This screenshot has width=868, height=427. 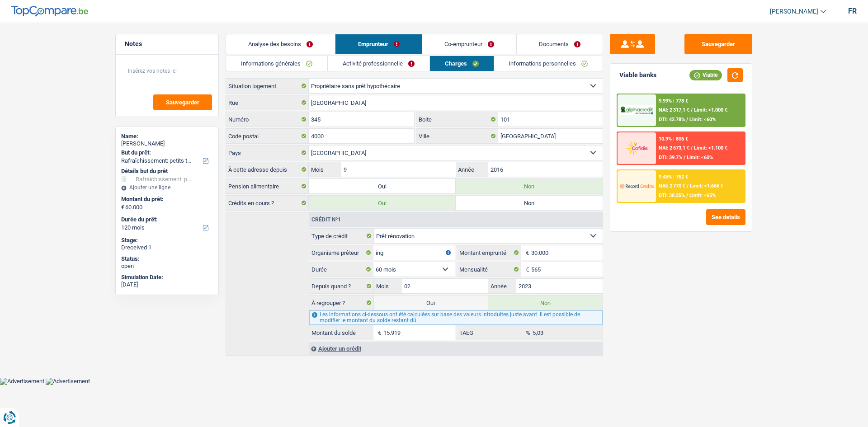 What do you see at coordinates (673, 139) in the screenshot?
I see `div: 10.9% | 806 €` at bounding box center [673, 139].